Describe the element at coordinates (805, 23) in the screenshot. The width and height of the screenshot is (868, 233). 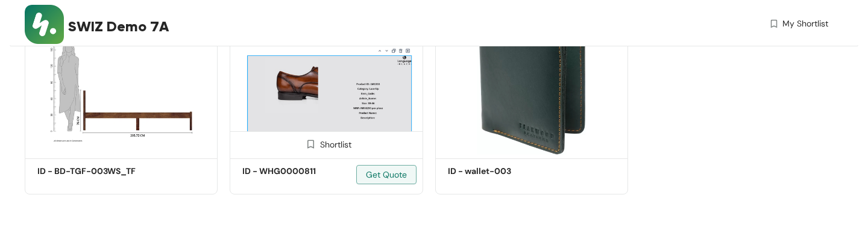
I see `span: My Shortlist` at that location.